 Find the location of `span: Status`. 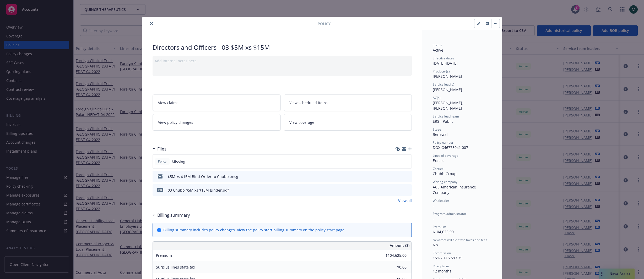

span: Status is located at coordinates (437, 45).